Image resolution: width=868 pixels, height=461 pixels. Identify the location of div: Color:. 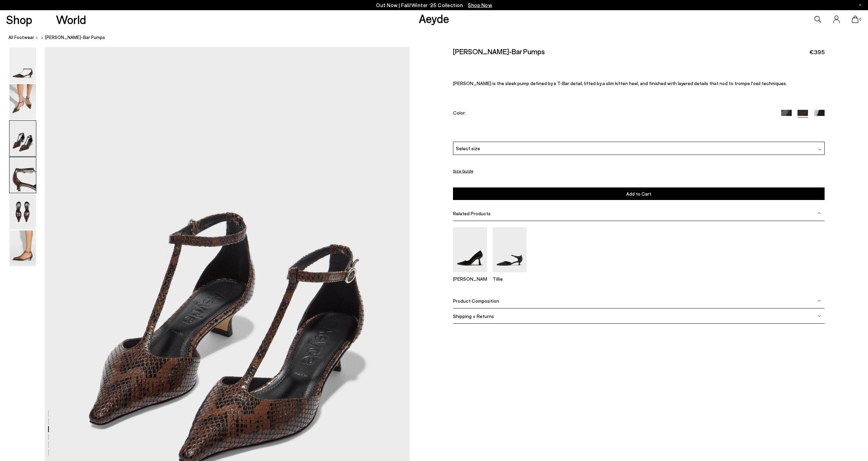
(611, 114).